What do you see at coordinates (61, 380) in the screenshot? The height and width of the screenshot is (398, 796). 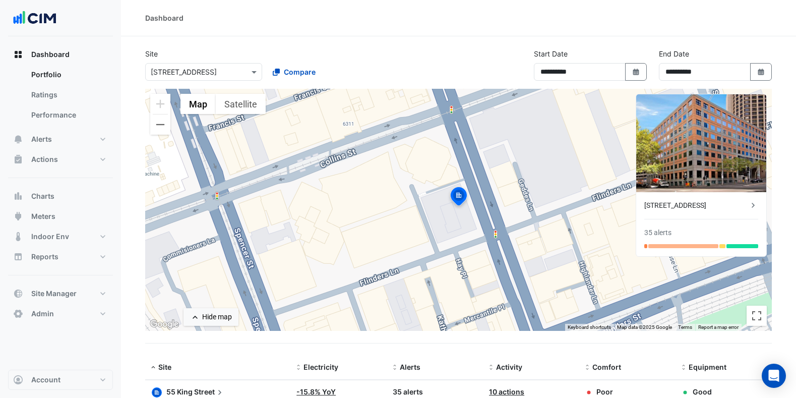 I see `button: Account` at bounding box center [61, 380].